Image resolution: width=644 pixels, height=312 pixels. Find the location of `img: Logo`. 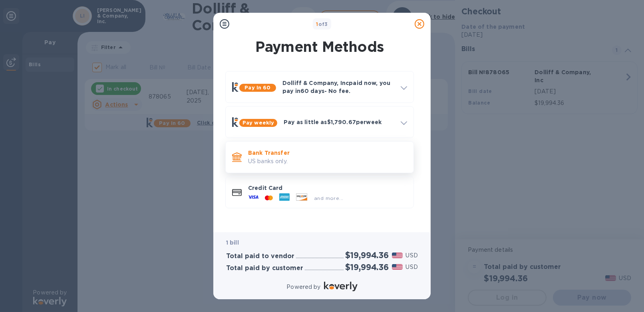

img: Logo is located at coordinates (341, 287).